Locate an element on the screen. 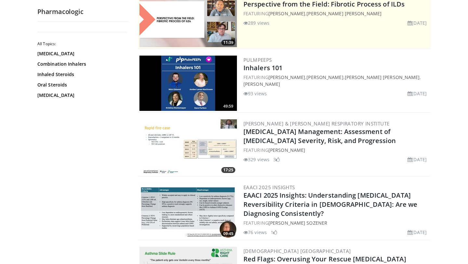 The image size is (468, 264). a: EAACI 2025 Insights is located at coordinates (269, 187).